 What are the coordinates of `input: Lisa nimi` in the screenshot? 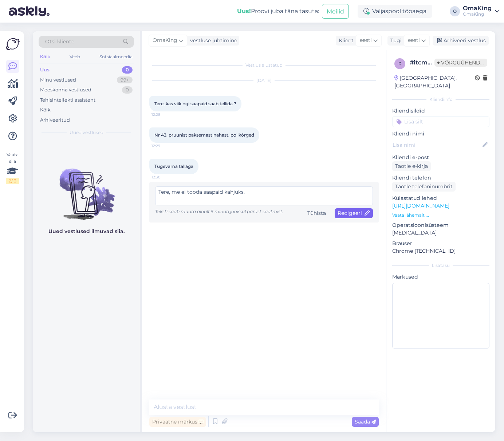 It's located at (436, 145).